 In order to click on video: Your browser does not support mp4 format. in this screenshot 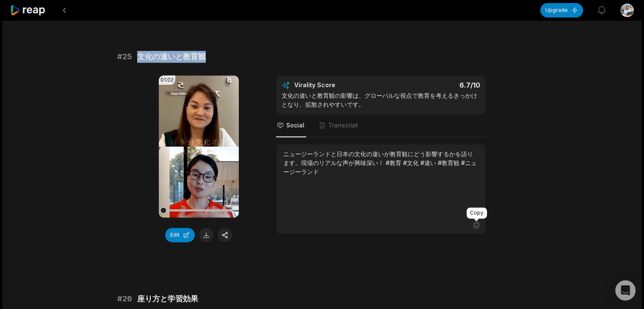, I will do `click(199, 146)`.